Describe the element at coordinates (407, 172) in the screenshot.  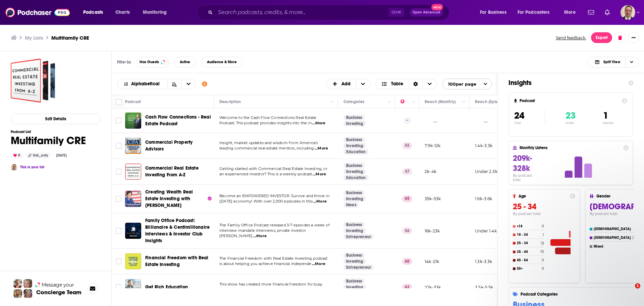
I see `p: 47` at that location.